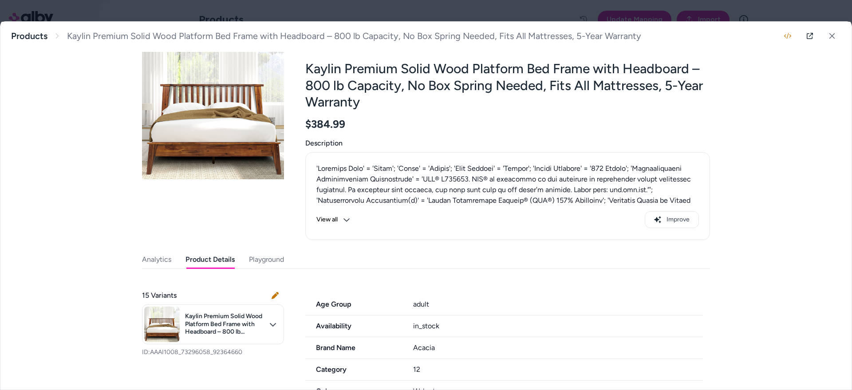  Describe the element at coordinates (213, 352) in the screenshot. I see `p: ID: AAAI1008_73296058_92364660` at that location.